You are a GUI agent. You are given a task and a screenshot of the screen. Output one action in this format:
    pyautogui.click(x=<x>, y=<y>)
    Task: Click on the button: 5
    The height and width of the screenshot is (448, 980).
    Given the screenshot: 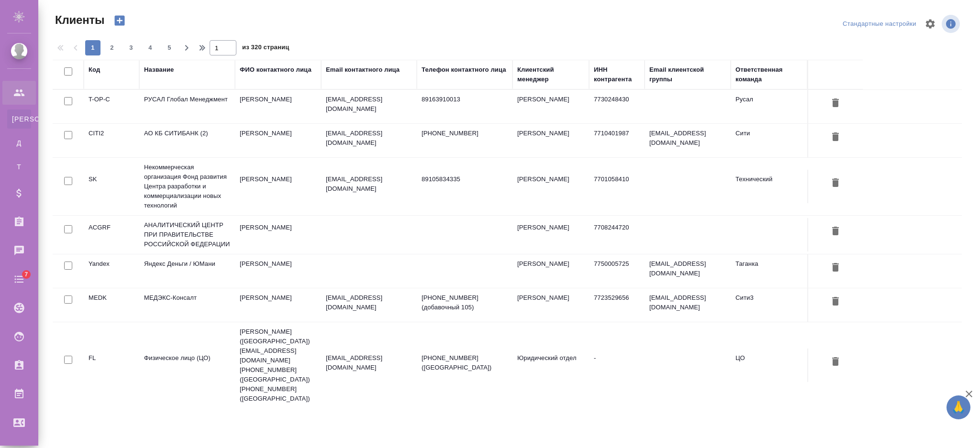 What is the action you would take?
    pyautogui.click(x=169, y=47)
    